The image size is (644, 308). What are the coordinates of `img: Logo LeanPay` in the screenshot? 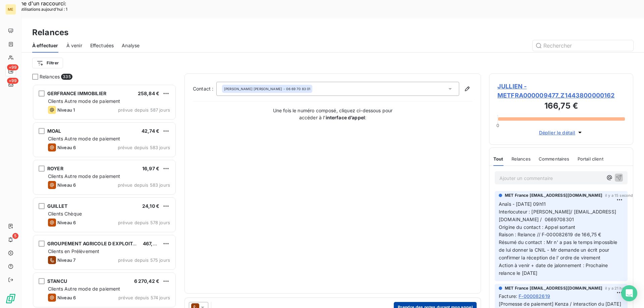 It's located at (10, 298).